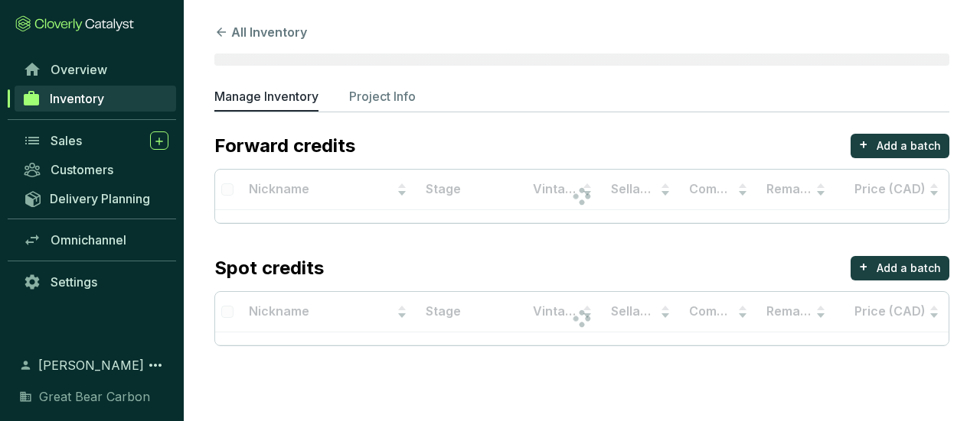 The height and width of the screenshot is (421, 980). Describe the element at coordinates (95, 198) in the screenshot. I see `a: Delivery Planning` at that location.